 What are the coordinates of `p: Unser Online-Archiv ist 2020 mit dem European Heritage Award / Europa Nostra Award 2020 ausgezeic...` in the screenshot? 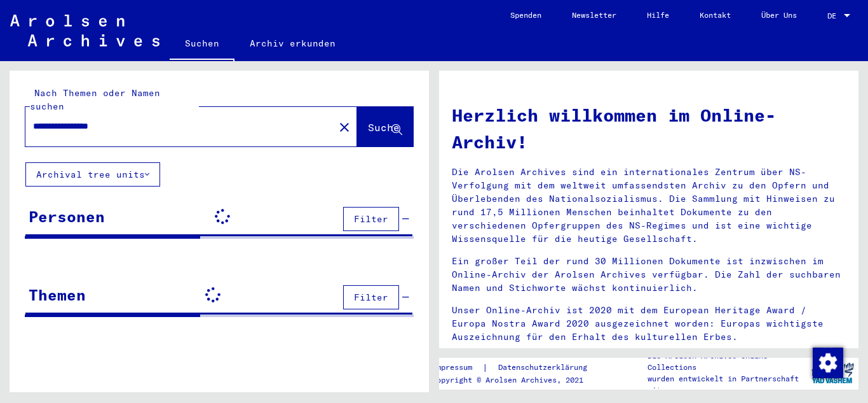 It's located at (649, 323).